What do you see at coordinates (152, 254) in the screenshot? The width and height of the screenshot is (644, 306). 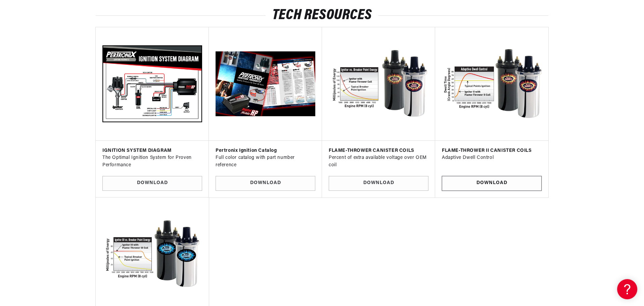 I see `img: FLAME-THROWER III CANISTER COILS` at bounding box center [152, 254].